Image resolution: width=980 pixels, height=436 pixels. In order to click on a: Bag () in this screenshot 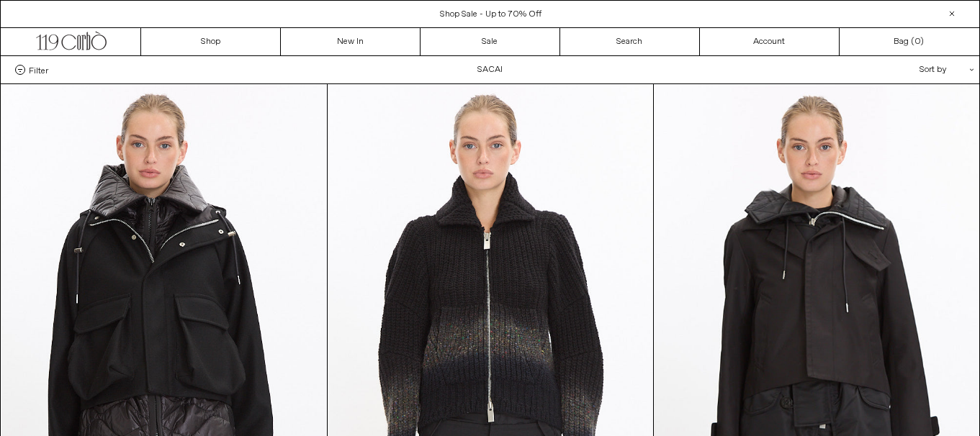, I will do `click(909, 42)`.